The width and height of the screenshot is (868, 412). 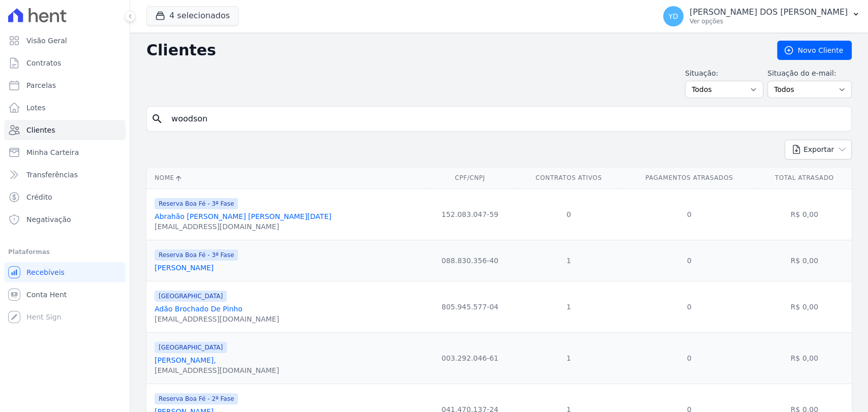 What do you see at coordinates (65, 41) in the screenshot?
I see `a: Visão Geral` at bounding box center [65, 41].